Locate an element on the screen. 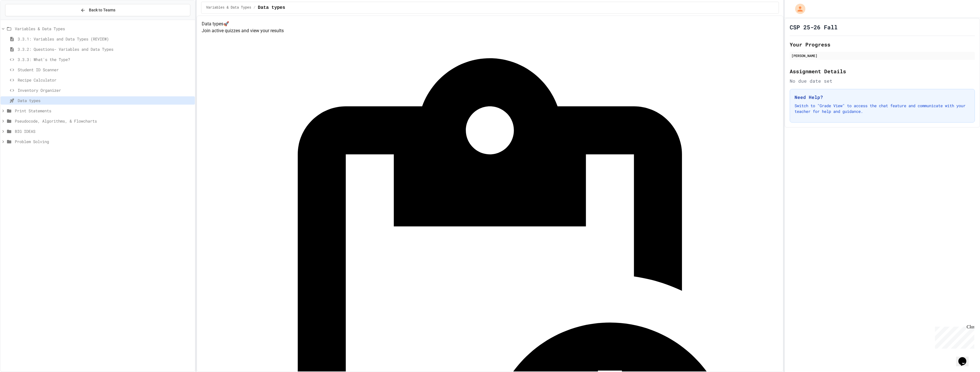 This screenshot has width=980, height=372. span: 3.3.2: Questions- Variables and Data Types is located at coordinates (105, 49).